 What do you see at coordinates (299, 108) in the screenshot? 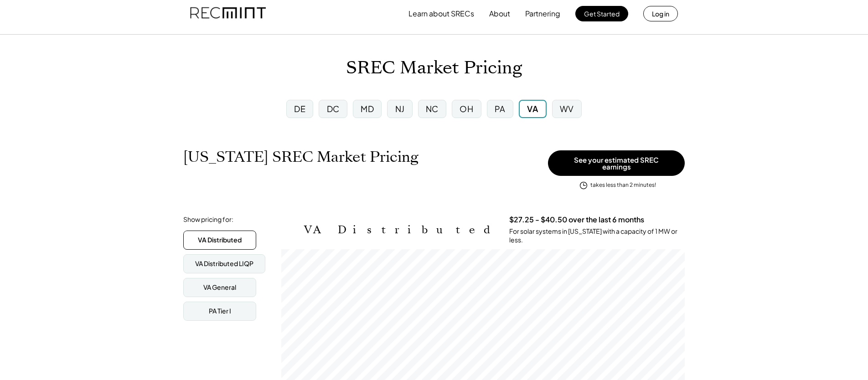
I see `div: DE` at bounding box center [299, 108].